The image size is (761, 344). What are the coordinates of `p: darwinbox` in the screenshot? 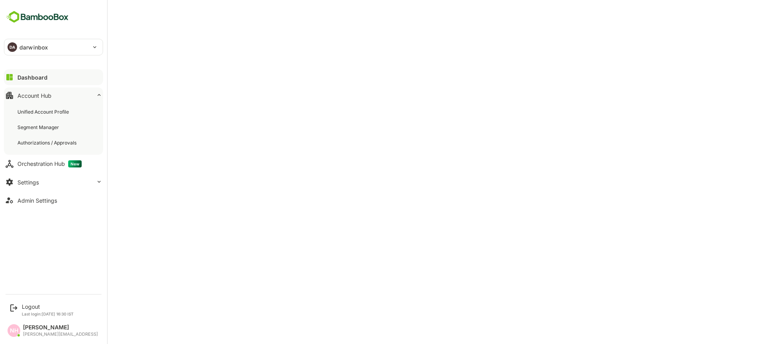 It's located at (34, 47).